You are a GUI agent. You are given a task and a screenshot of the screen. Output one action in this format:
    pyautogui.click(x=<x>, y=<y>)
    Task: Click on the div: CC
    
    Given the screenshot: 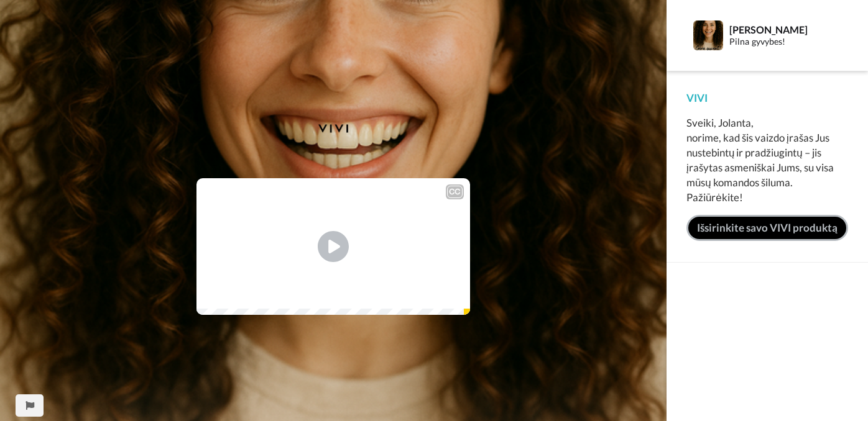 What is the action you would take?
    pyautogui.click(x=454, y=192)
    